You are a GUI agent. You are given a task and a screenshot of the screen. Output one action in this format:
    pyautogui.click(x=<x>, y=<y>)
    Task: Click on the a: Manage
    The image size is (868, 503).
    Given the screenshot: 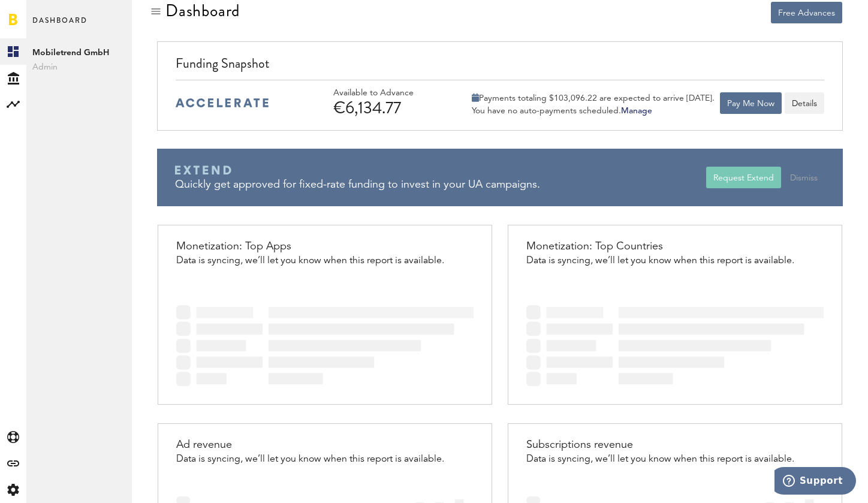 What is the action you would take?
    pyautogui.click(x=636, y=111)
    